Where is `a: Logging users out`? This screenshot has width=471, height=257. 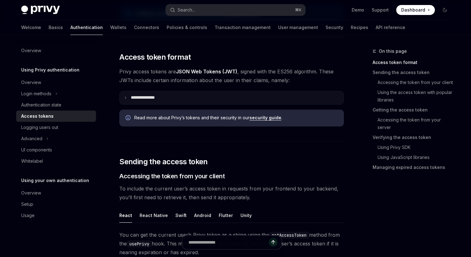
a: Logging users out is located at coordinates (56, 127).